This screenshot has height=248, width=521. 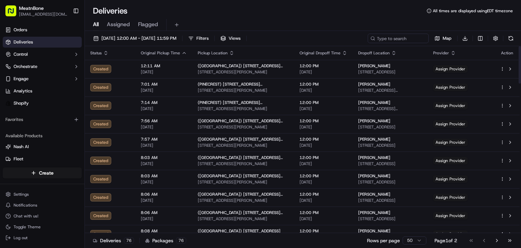 What do you see at coordinates (65, 32) in the screenshot?
I see `p: Welcome 👋` at bounding box center [65, 32].